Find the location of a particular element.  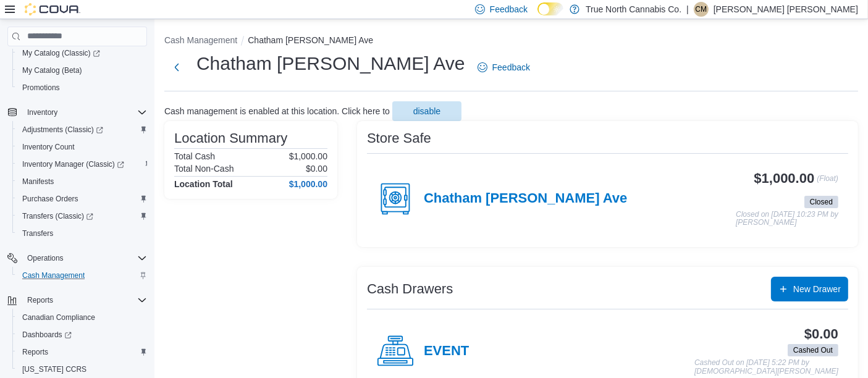

h6: Total Non-Cash is located at coordinates (204, 169).